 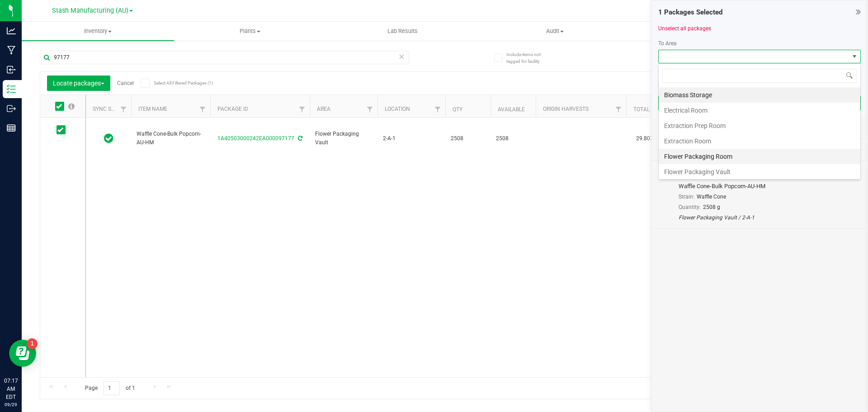 I want to click on inline-svg: Reports, so click(x=11, y=128).